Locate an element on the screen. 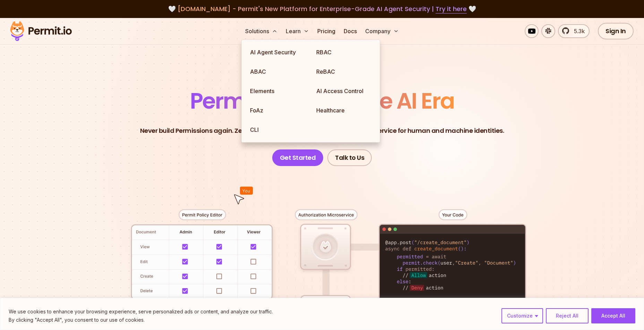 The height and width of the screenshot is (330, 644). a: 5.3k is located at coordinates (573, 31).